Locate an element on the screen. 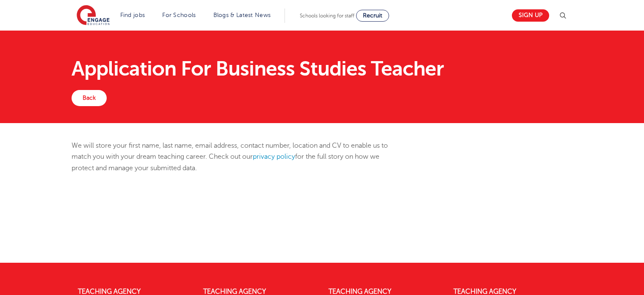 Image resolution: width=644 pixels, height=295 pixels. a: privacy policy is located at coordinates (274, 156).